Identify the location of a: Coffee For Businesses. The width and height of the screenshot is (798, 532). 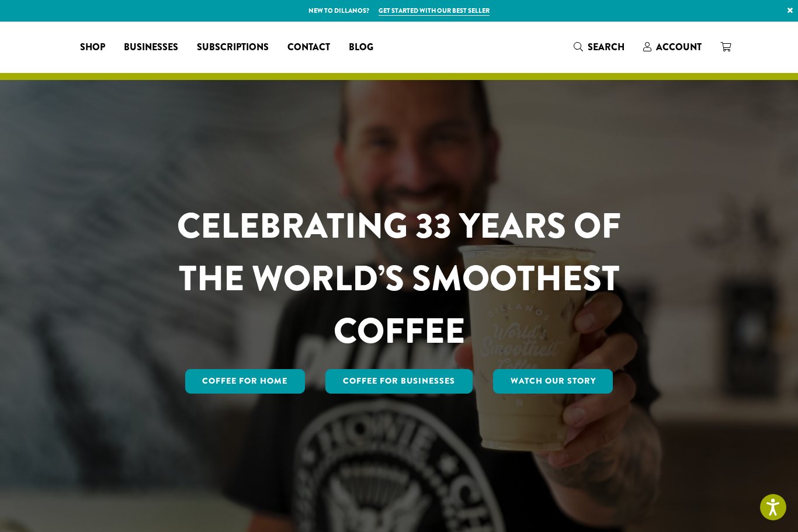
(399, 381).